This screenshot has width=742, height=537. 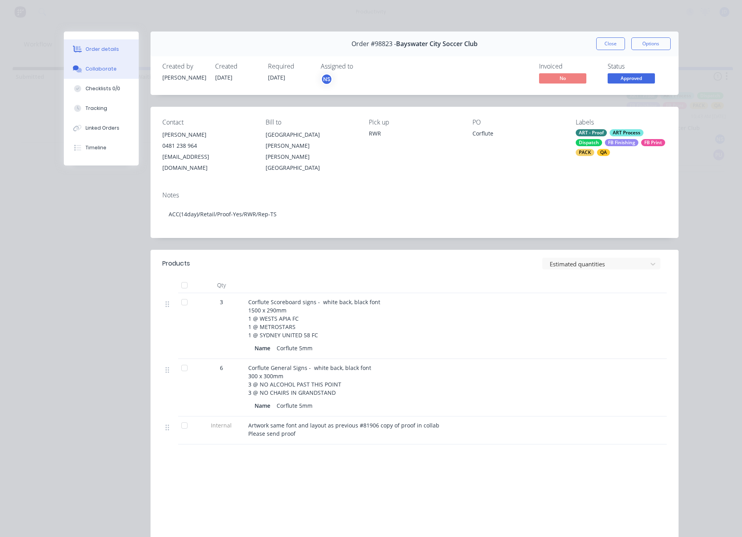 I want to click on button: Timeline, so click(x=101, y=148).